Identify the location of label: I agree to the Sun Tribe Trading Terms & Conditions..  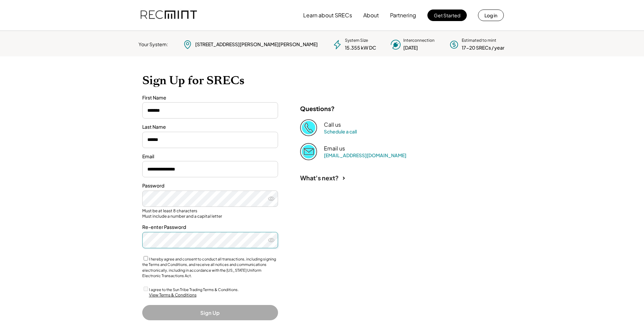
(194, 290).